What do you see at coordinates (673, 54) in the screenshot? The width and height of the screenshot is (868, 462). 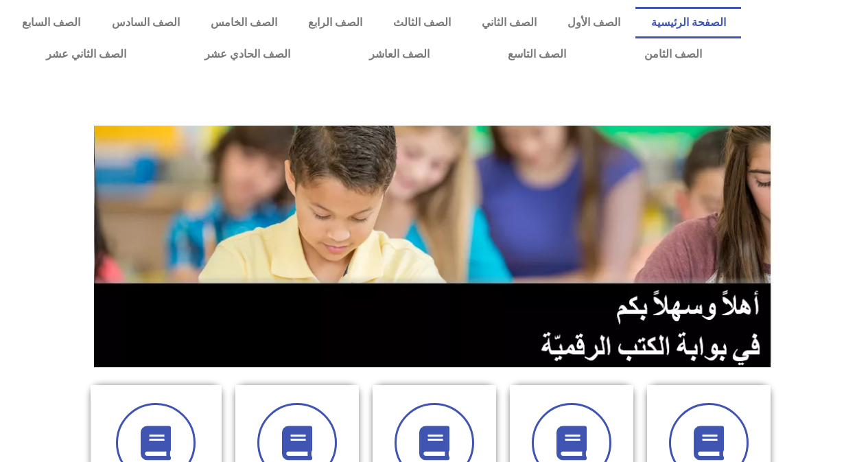 I see `a: الصف الثامن` at bounding box center [673, 54].